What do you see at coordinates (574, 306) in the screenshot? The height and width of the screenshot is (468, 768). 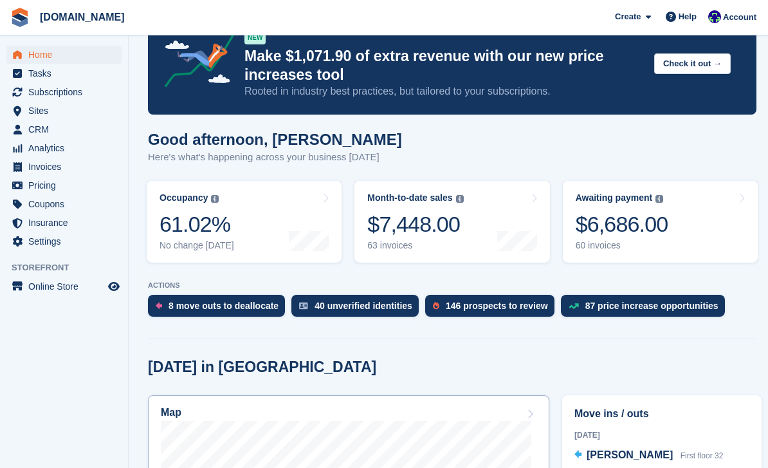 I see `img: price_increase_opportunities-93ffe204e8149a01c8c9dc8f82e8f89637d9d84a8eef4429ea346261dce0b2c0.svg` at bounding box center [574, 306].